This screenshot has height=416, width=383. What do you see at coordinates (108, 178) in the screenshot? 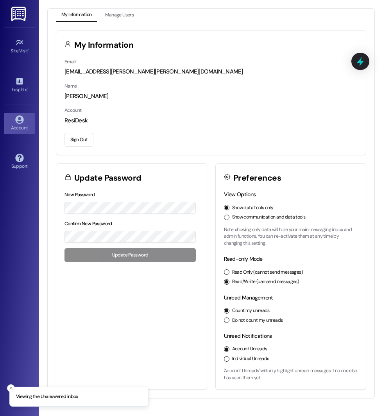
I see `h3: Update Password` at bounding box center [108, 178].